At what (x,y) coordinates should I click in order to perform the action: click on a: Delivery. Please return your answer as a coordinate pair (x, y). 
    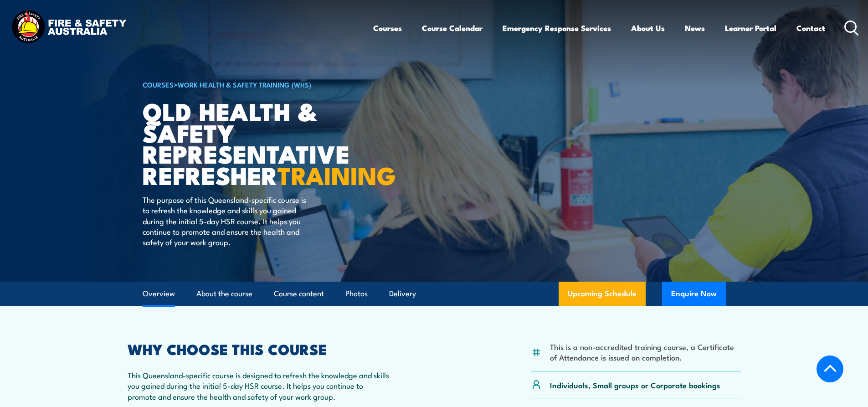
    Looking at the image, I should click on (402, 294).